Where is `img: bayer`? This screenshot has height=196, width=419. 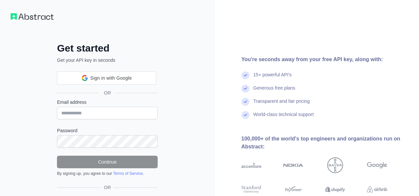
img: bayer is located at coordinates (335, 166).